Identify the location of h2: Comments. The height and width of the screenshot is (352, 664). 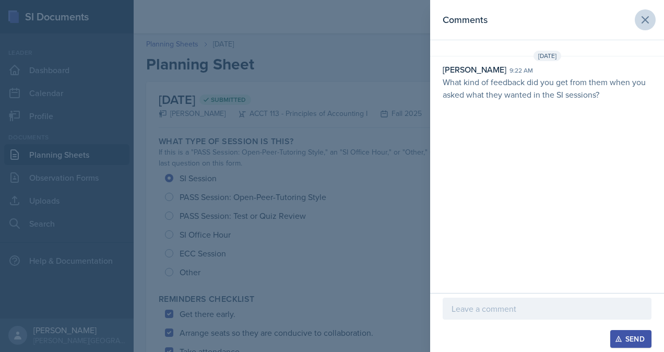
(465, 20).